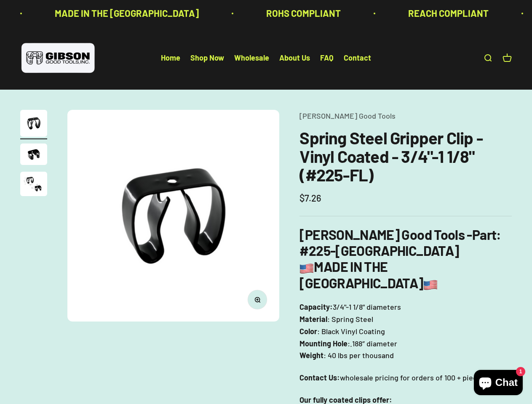 The width and height of the screenshot is (532, 404). What do you see at coordinates (373, 344) in the screenshot?
I see `span: .188″ diameter` at bounding box center [373, 344].